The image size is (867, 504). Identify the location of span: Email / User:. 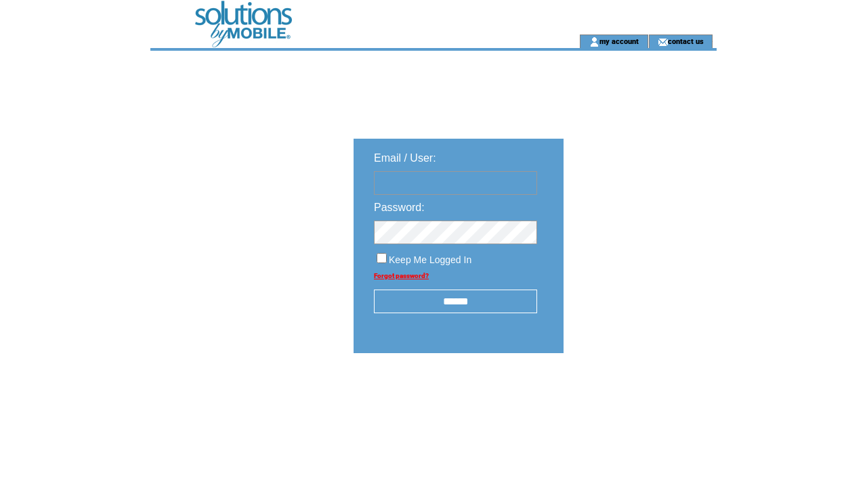
(405, 157).